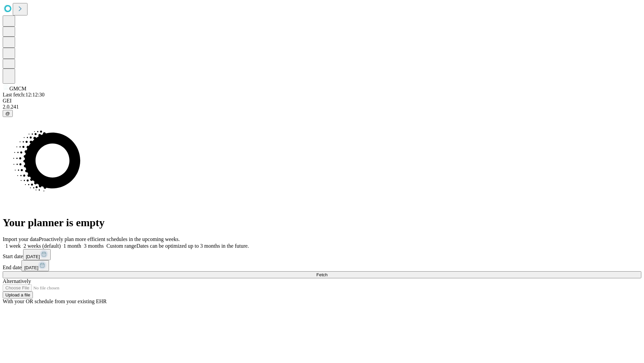 This screenshot has width=644, height=363. What do you see at coordinates (13, 245) in the screenshot?
I see `span: 1 week` at bounding box center [13, 245].